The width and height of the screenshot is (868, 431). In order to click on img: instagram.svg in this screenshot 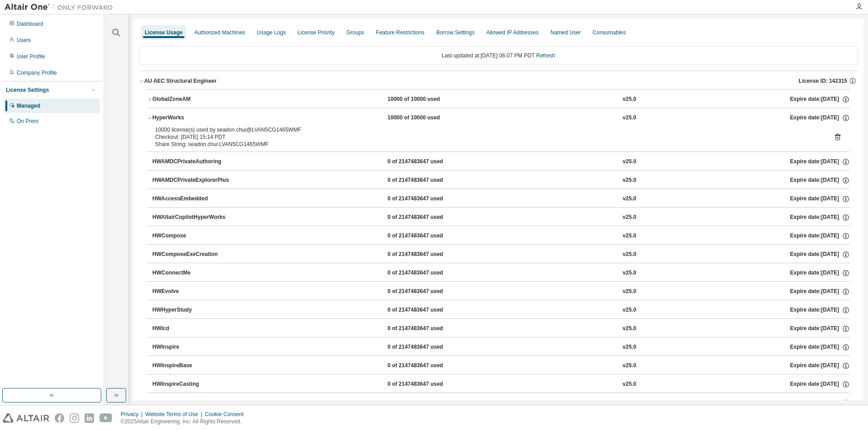, I will do `click(74, 418)`.